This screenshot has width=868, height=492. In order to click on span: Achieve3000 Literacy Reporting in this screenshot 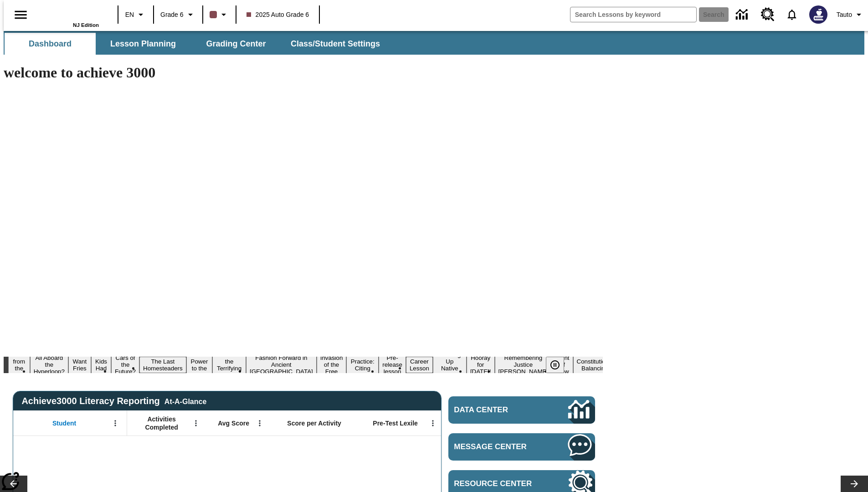, I will do `click(114, 401)`.